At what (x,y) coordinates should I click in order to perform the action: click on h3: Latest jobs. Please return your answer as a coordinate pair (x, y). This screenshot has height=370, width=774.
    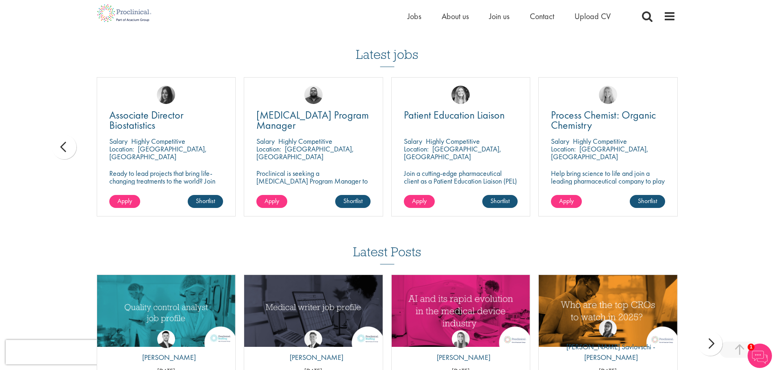
    Looking at the image, I should click on (387, 47).